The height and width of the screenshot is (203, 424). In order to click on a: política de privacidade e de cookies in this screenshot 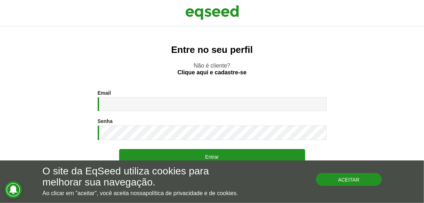, I will do `click(191, 194)`.